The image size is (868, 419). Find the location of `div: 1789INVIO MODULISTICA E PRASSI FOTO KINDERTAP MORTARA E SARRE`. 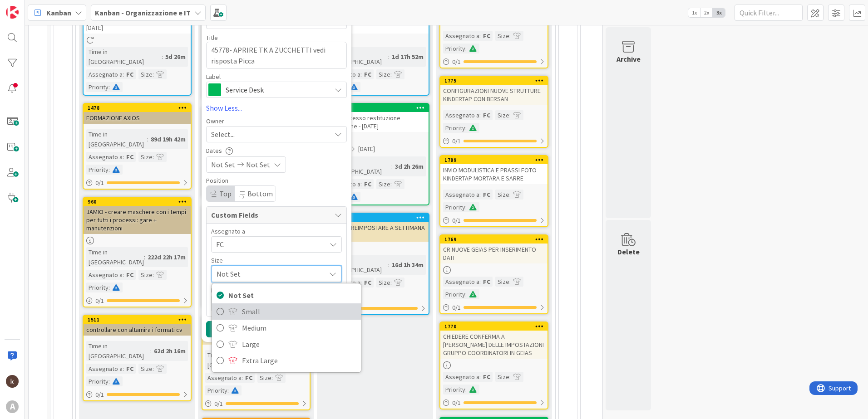

div: 1789INVIO MODULISTICA E PRASSI FOTO KINDERTAP MORTARA E SARRE is located at coordinates (494, 170).